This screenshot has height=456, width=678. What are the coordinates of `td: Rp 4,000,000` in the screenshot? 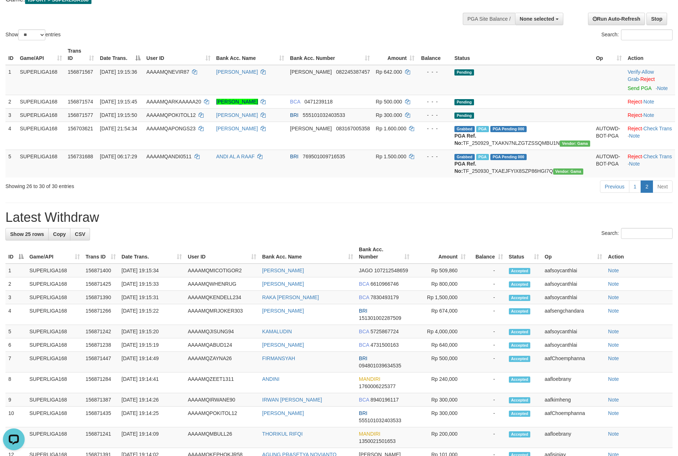 It's located at (440, 331).